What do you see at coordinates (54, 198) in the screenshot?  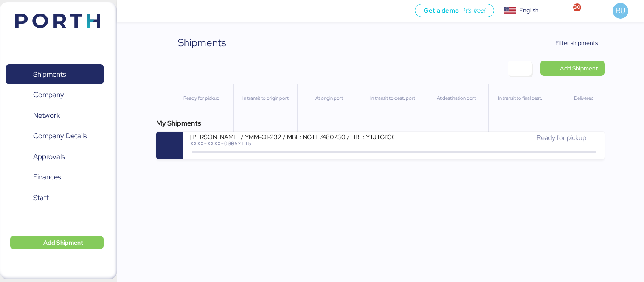 I see `a: Staff` at bounding box center [54, 198].